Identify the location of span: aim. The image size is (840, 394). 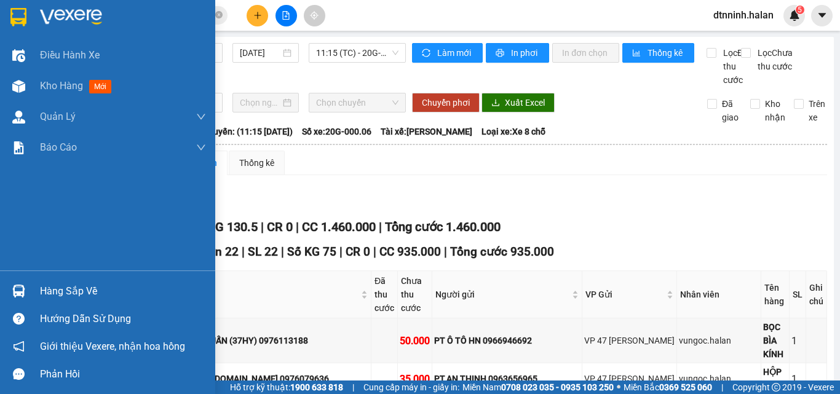
(314, 15).